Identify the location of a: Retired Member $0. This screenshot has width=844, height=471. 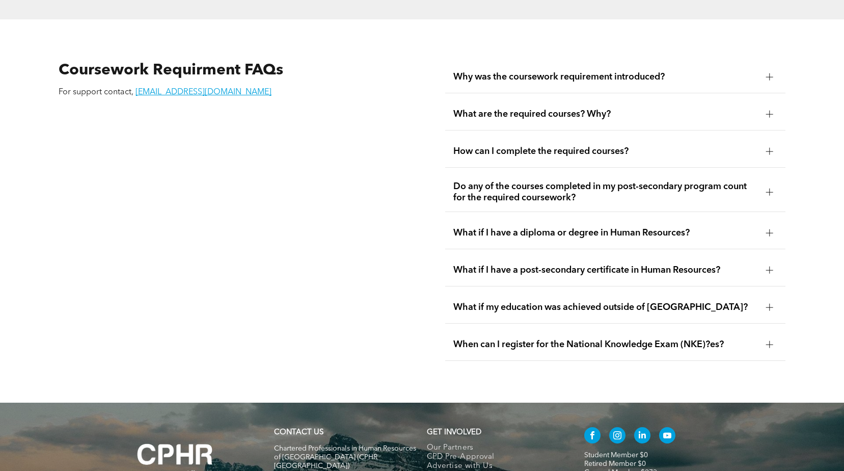
(615, 464).